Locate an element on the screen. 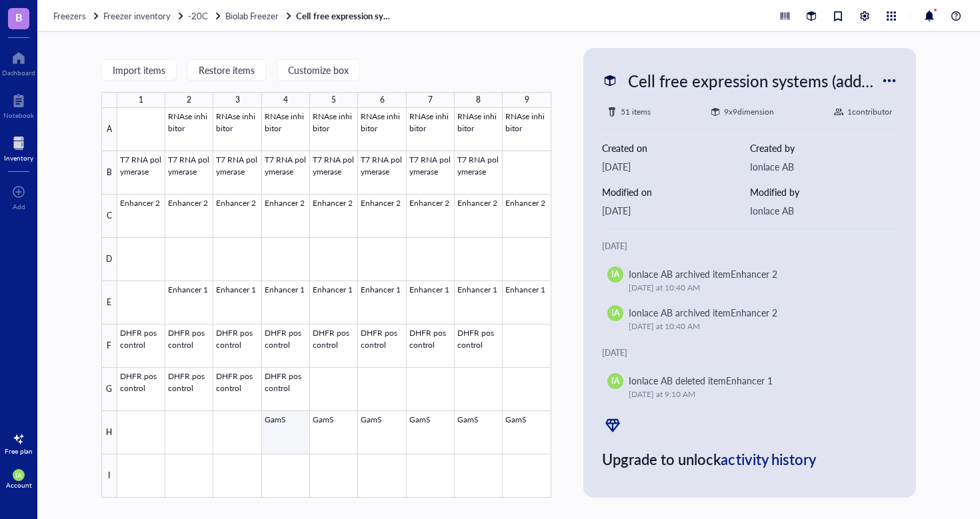  div: 8 is located at coordinates (478, 100).